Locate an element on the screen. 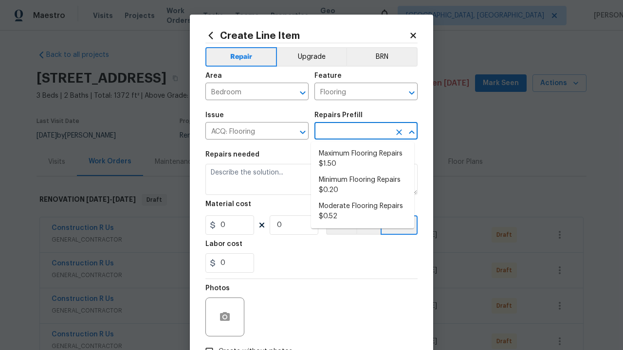  li: Minimum Flooring Repairs $0.20 is located at coordinates (363, 185).